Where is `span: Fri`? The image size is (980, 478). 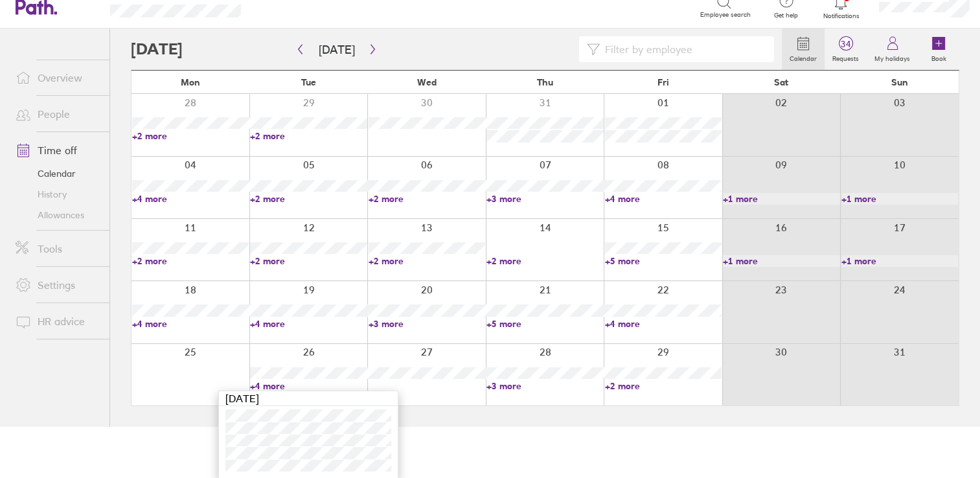
span: Fri is located at coordinates (663, 82).